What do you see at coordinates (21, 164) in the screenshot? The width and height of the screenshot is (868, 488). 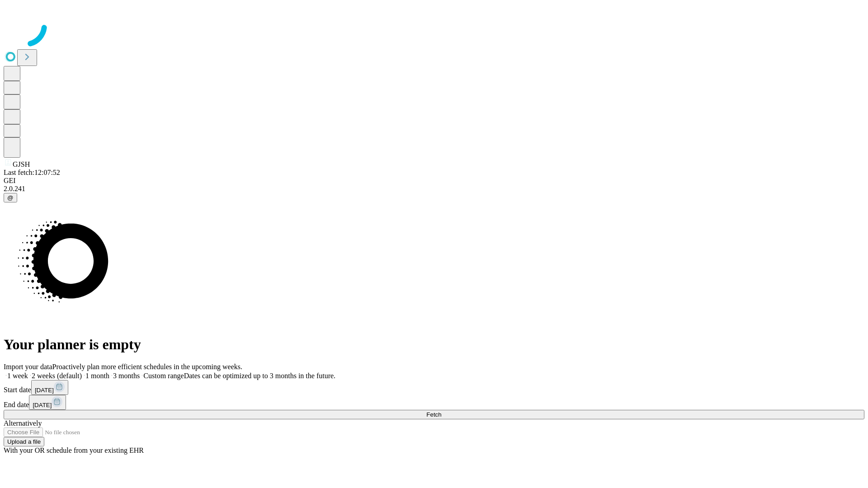 I see `span: GJSH` at bounding box center [21, 164].